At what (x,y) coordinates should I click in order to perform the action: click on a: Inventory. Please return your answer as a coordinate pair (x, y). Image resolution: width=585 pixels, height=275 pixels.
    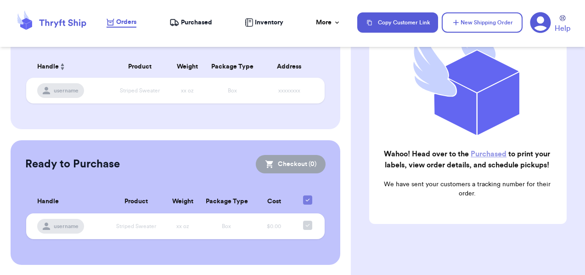
    Looking at the image, I should click on (264, 23).